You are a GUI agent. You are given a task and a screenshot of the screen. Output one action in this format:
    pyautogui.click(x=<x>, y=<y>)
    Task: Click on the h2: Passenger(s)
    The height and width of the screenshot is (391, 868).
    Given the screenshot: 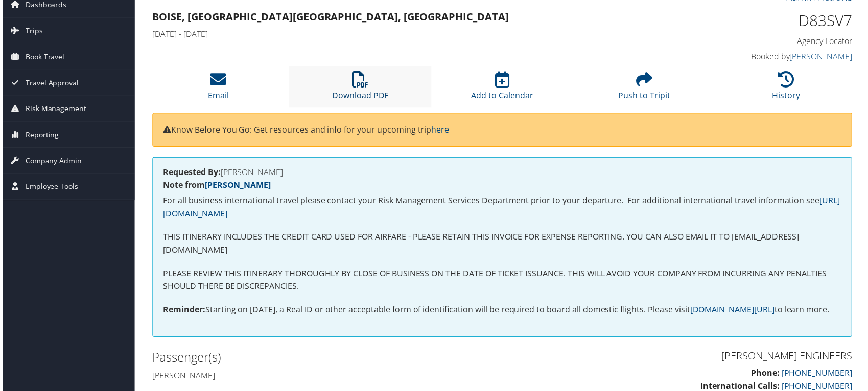 What is the action you would take?
    pyautogui.click(x=323, y=359)
    